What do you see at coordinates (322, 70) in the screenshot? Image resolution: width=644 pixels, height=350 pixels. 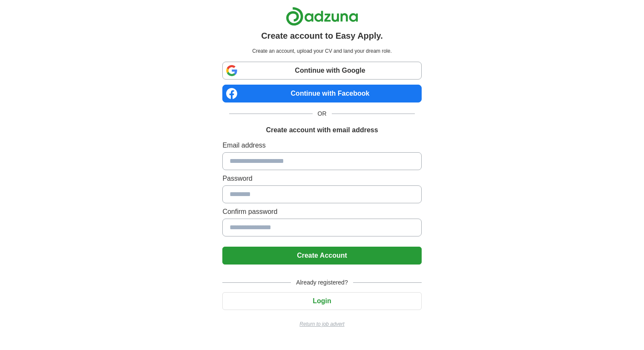 I see `a: Continue with Google` at bounding box center [322, 70].